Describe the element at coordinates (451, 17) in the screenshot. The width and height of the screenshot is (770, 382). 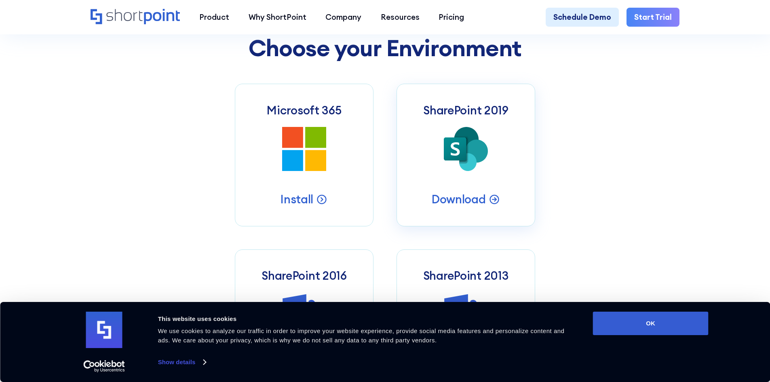
I see `a: Pricing` at that location.